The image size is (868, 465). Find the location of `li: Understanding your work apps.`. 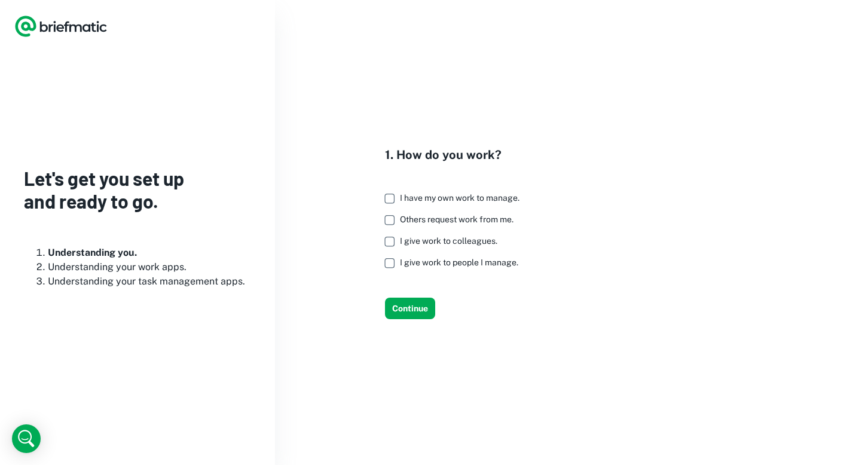

li: Understanding your work apps. is located at coordinates (149, 267).